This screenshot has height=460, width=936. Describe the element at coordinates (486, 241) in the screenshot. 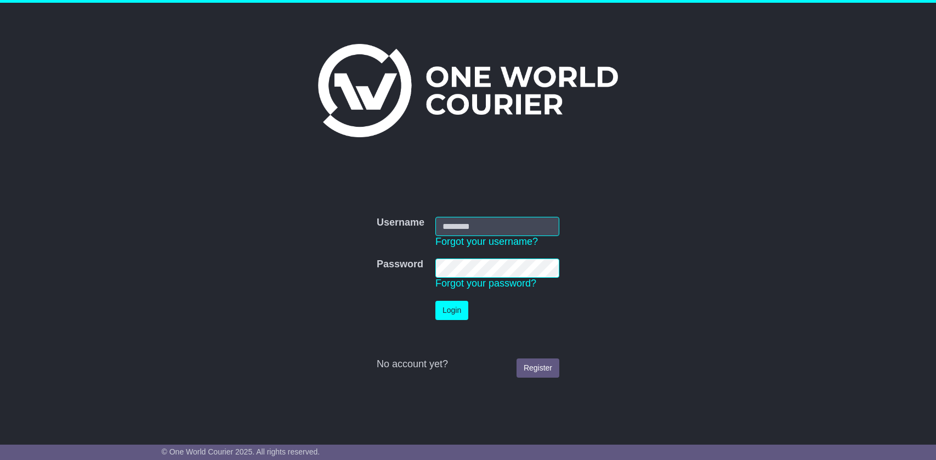

I see `a: Forgot your username?` at that location.